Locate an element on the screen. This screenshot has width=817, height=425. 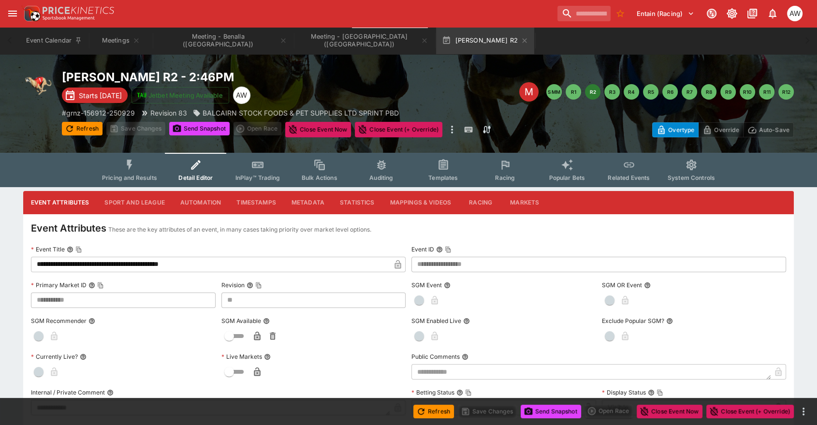
button: Display StatusCopy To Clipboard is located at coordinates (651, 392).